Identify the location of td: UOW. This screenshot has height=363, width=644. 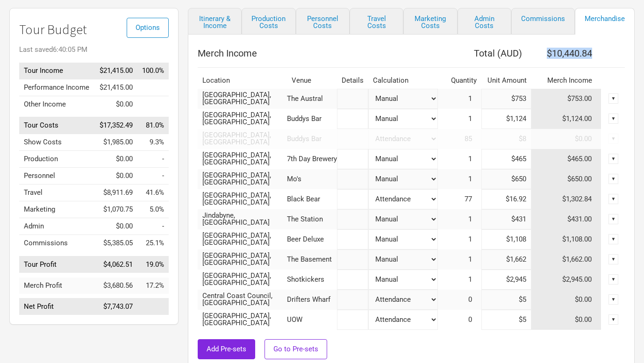
(311, 320).